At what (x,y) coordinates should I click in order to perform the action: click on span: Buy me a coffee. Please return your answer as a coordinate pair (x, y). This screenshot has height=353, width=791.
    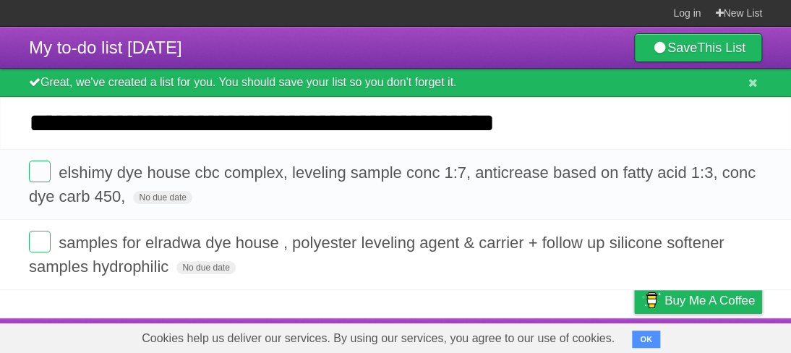
    Looking at the image, I should click on (709, 300).